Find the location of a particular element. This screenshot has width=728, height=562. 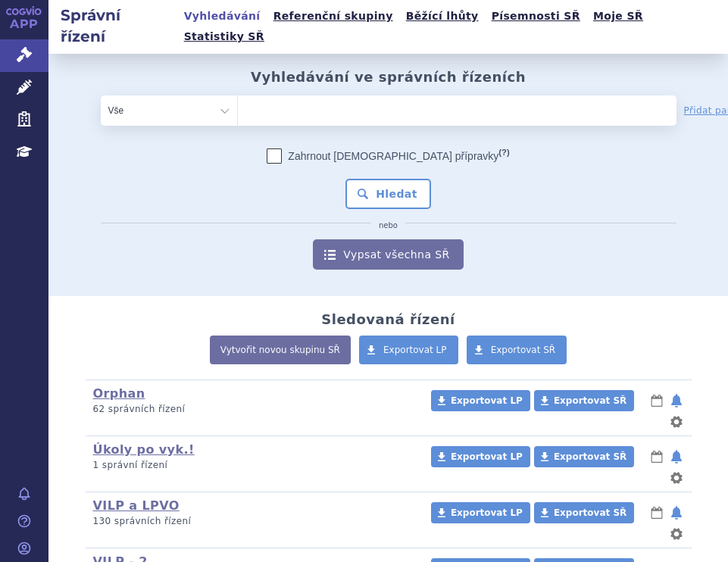

a: Vyhledávání is located at coordinates (222, 16).